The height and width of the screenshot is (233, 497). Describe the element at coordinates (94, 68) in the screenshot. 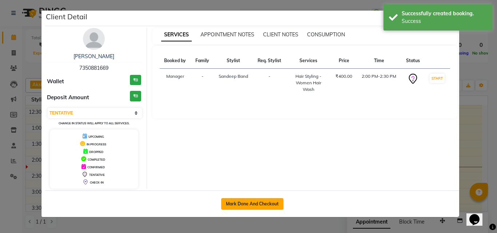

I see `span: 7350881669` at that location.